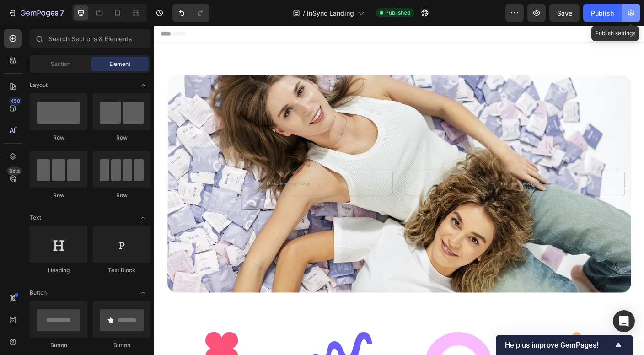  I want to click on span: Button, so click(38, 293).